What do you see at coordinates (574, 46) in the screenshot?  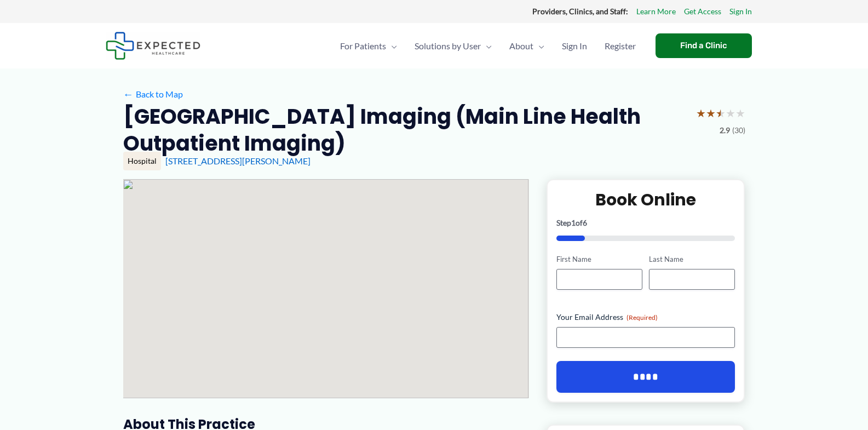 I see `span: Sign In` at bounding box center [574, 46].